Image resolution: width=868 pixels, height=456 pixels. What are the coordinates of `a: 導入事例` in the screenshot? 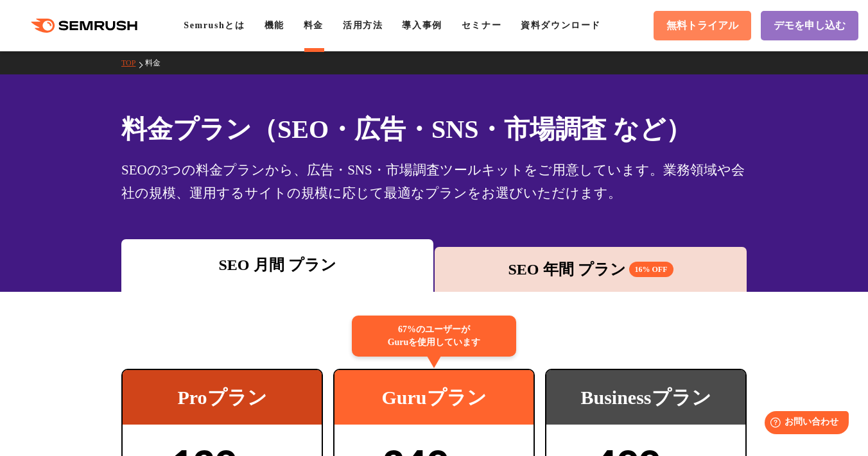 It's located at (422, 25).